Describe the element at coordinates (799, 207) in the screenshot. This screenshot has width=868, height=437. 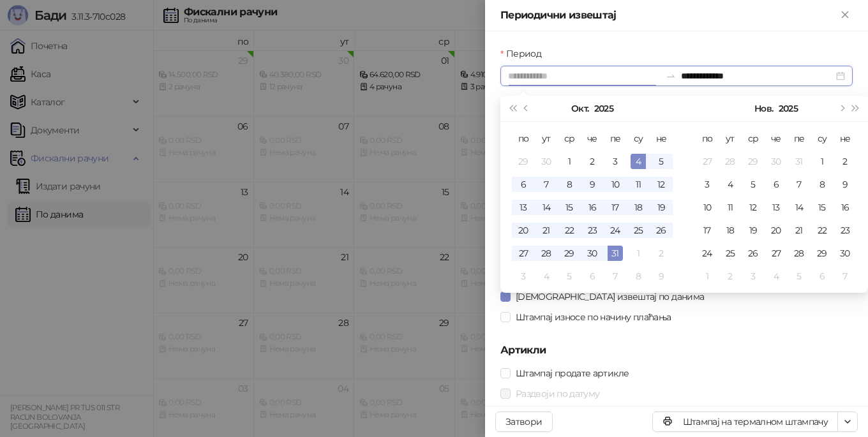
I see `td: 2025-11-14` at that location.